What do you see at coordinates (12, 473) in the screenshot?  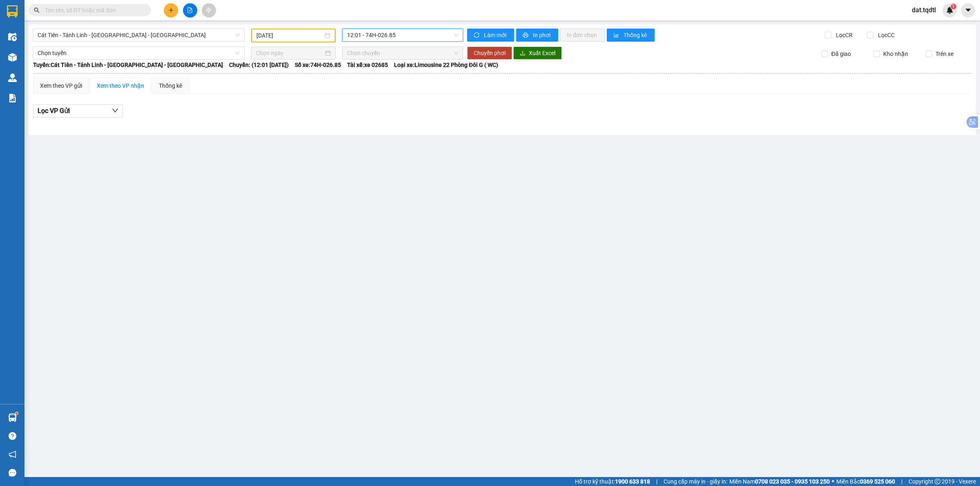 I see `span: message` at bounding box center [12, 473].